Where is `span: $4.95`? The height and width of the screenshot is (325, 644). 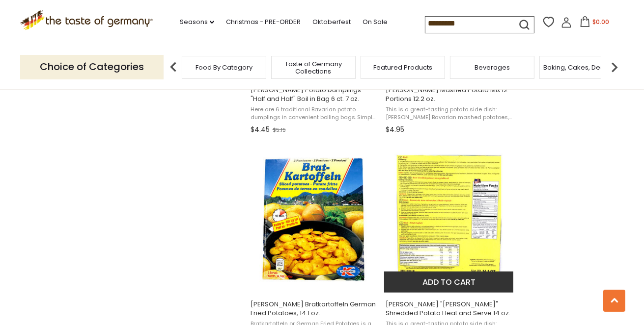 span: $4.95 is located at coordinates (395, 129).